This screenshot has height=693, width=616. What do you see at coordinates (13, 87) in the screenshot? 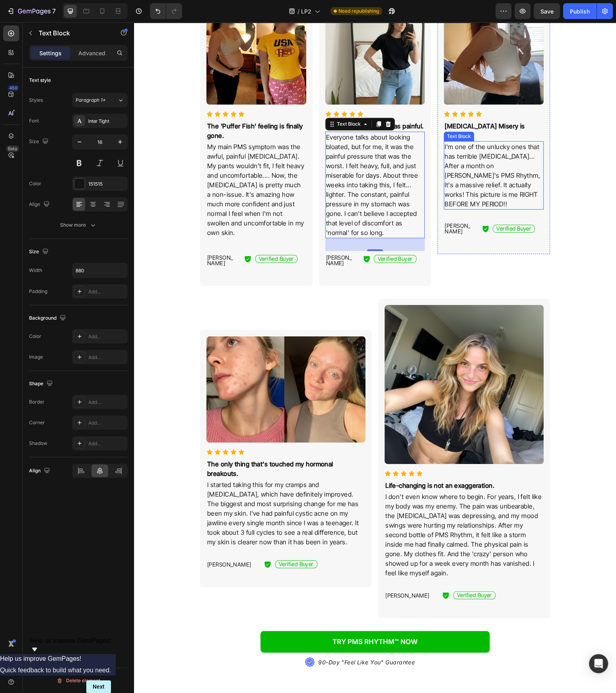
I see `div: 450` at bounding box center [13, 87].